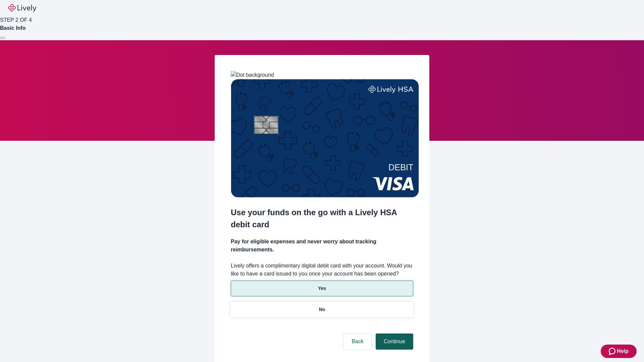 The width and height of the screenshot is (644, 362). I want to click on h4: Pay for eligible expenses and never worry about tracking reimbursements., so click(322, 246).